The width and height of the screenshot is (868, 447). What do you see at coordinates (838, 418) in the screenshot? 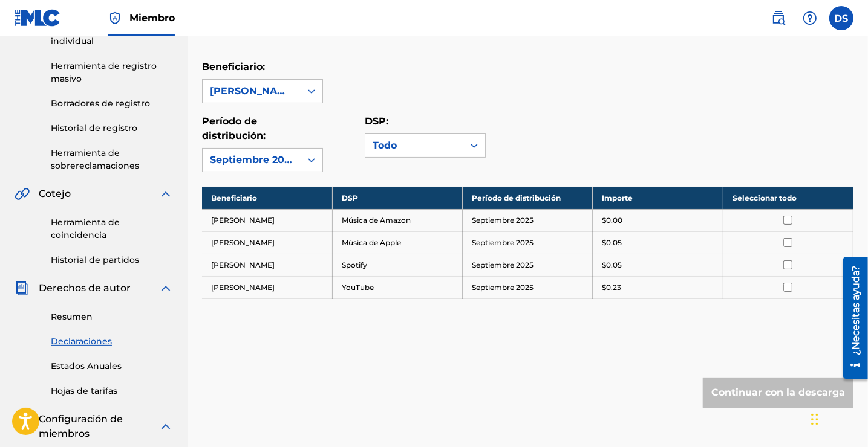
I see `div: Widget de chat` at bounding box center [838, 418].